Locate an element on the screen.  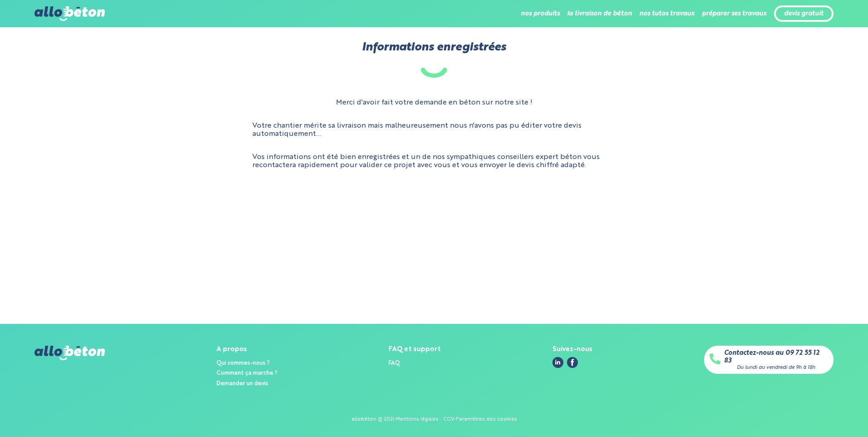
div: FAQ et support is located at coordinates (415, 349).